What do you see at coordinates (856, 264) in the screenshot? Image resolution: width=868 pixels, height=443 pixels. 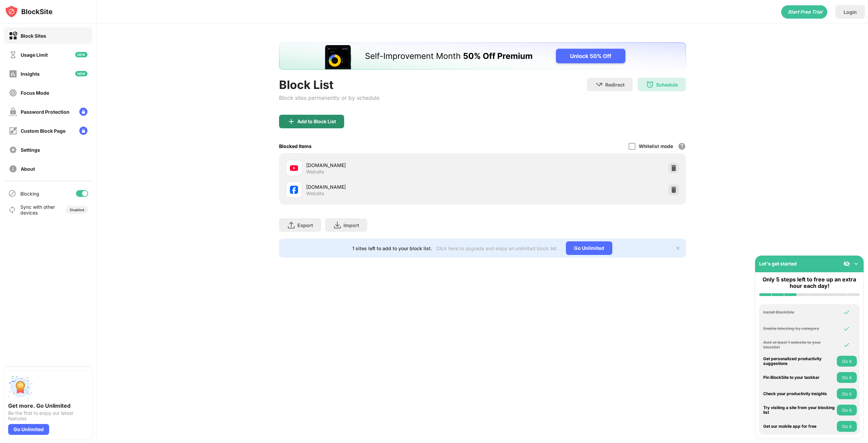 I see `img: omni-setup-toggle.svg` at bounding box center [856, 264].